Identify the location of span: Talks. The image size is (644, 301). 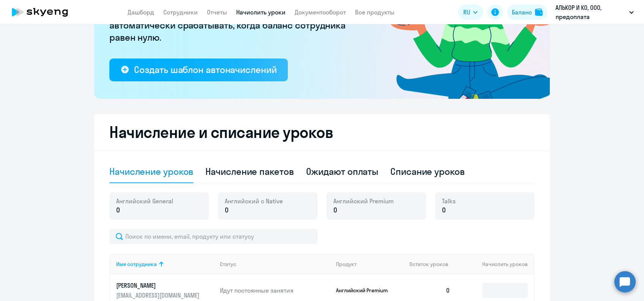
(449, 201).